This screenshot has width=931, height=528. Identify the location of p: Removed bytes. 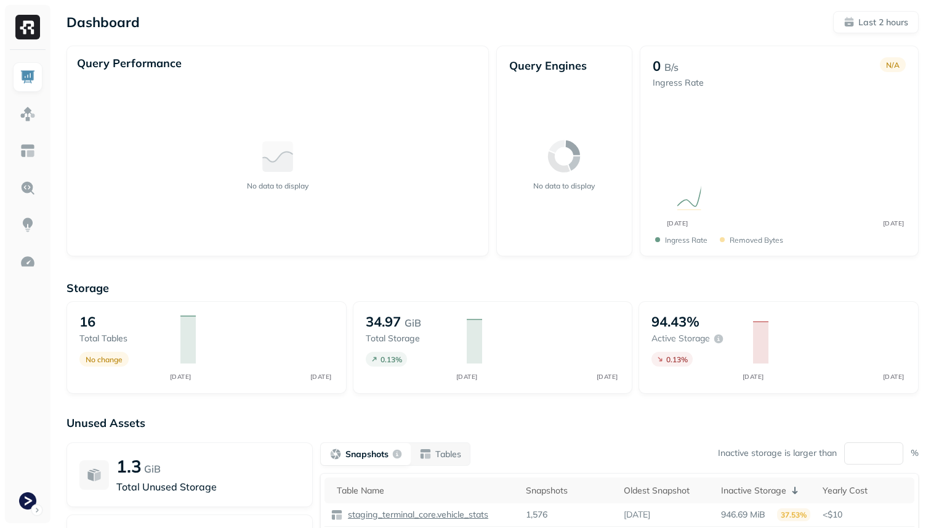
(756, 240).